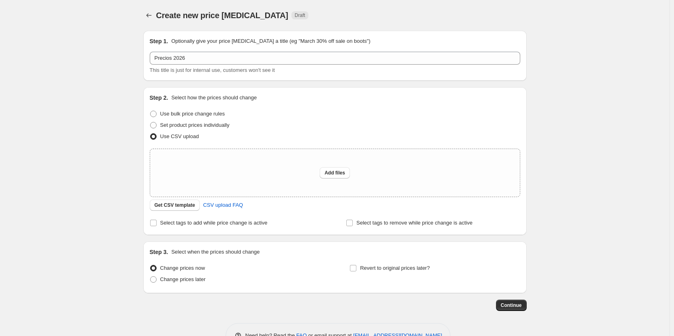 Image resolution: width=674 pixels, height=336 pixels. What do you see at coordinates (159, 252) in the screenshot?
I see `h2: Step 3.` at bounding box center [159, 252].